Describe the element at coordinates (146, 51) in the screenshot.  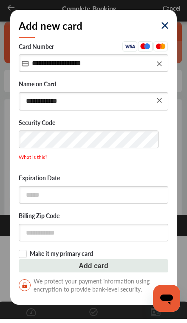
I see `img: Maestro.aa0500b2.svg` at that location.